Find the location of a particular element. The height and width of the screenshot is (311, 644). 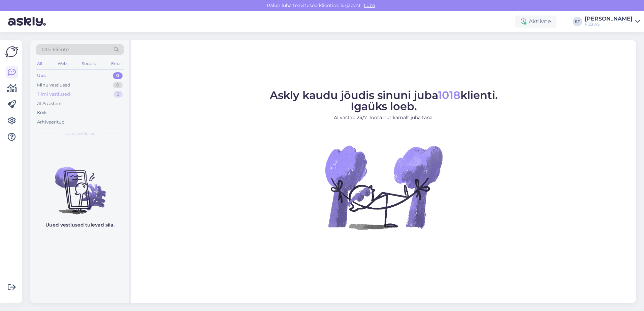

div: Email is located at coordinates (117, 64).